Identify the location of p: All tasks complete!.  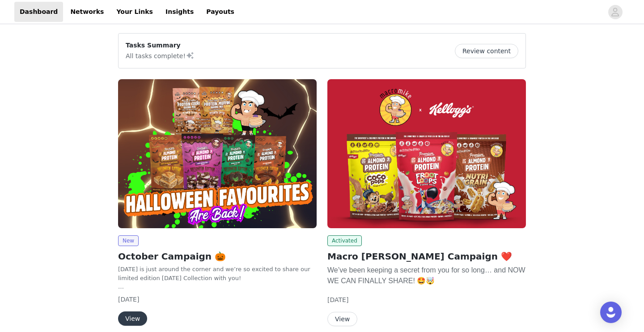
(160, 55).